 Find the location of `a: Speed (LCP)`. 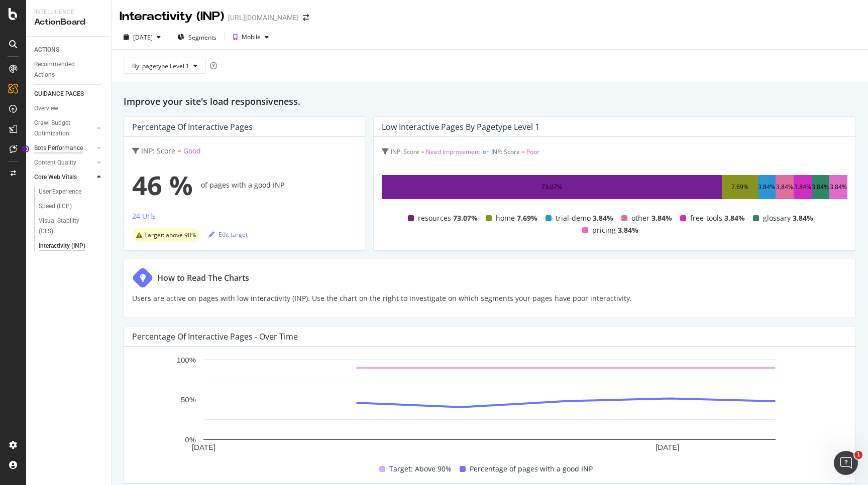

a: Speed (LCP) is located at coordinates (71, 207).